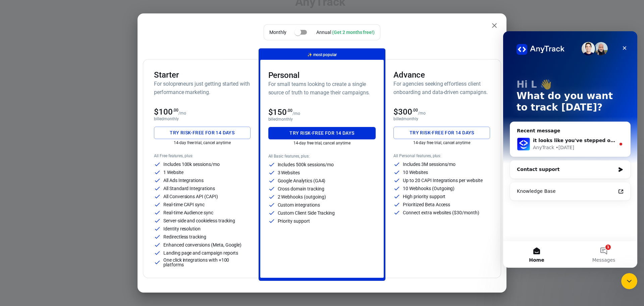 Image resolution: width=644 pixels, height=306 pixels. Describe the element at coordinates (346, 33) in the screenshot. I see `div: Annual` at that location.